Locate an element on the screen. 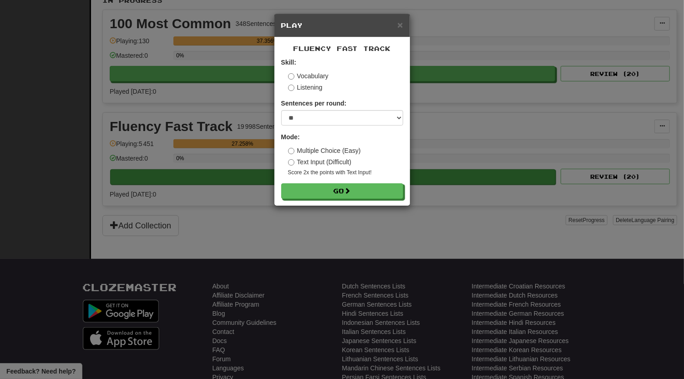 Image resolution: width=684 pixels, height=379 pixels. strong: Mode: is located at coordinates (290, 137).